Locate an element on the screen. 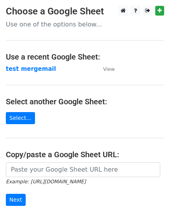 This screenshot has width=170, height=209. a: View is located at coordinates (105, 69).